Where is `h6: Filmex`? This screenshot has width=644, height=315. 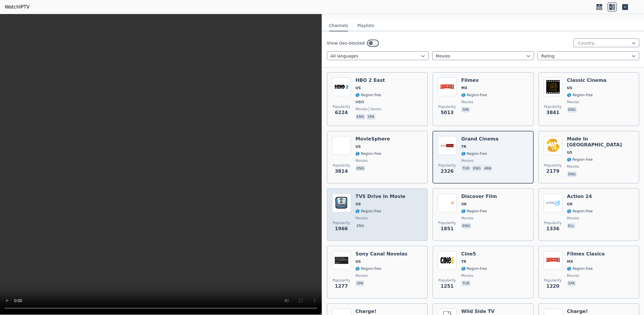 h6: Filmex is located at coordinates (474, 80).